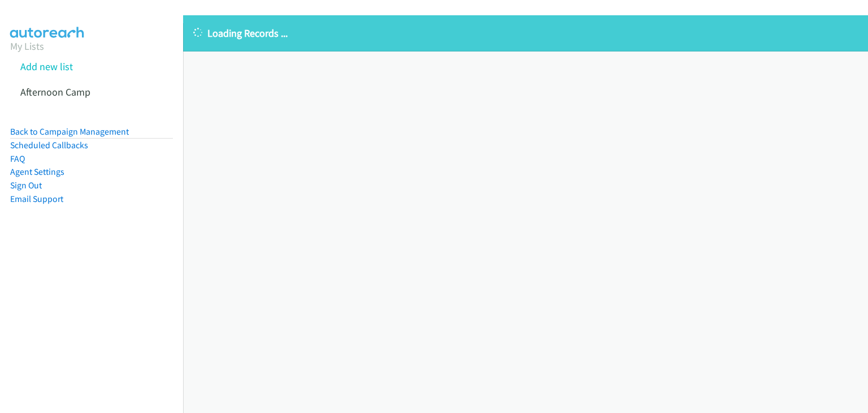  I want to click on a: Sign Out, so click(26, 185).